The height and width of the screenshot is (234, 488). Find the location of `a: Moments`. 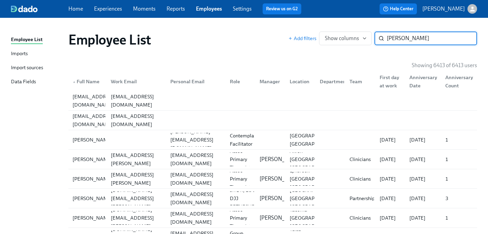

a: Moments is located at coordinates (144, 9).